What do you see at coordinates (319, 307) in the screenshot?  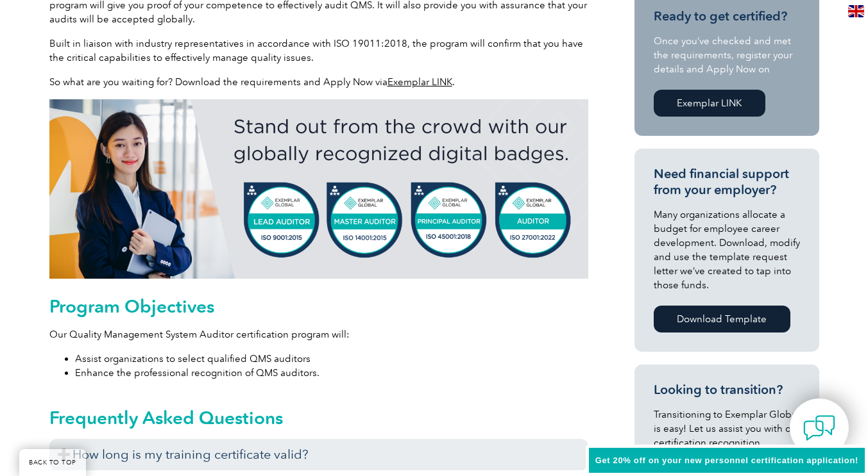 I see `h2: Program Objectives` at bounding box center [319, 307].